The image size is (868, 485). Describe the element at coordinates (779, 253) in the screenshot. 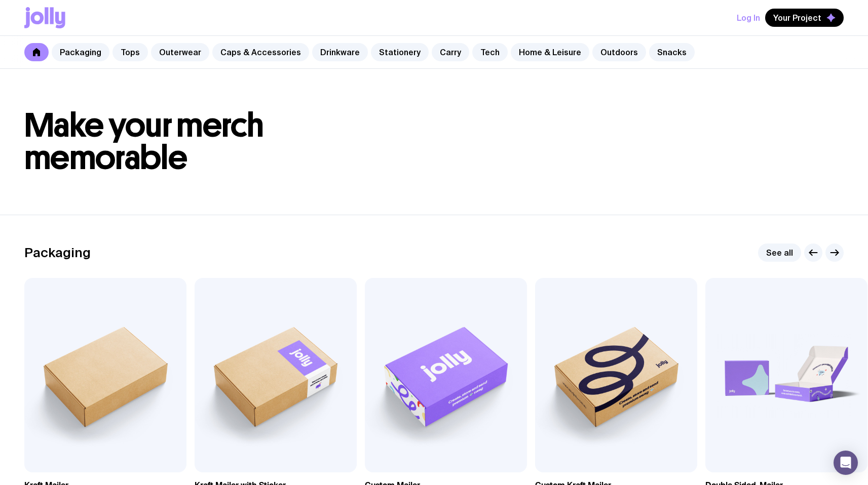

I see `a: See all` at that location.